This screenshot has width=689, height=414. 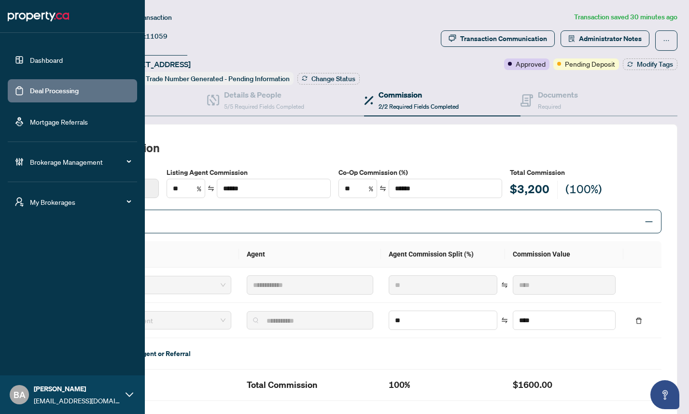 I want to click on span: 11059, so click(x=156, y=36).